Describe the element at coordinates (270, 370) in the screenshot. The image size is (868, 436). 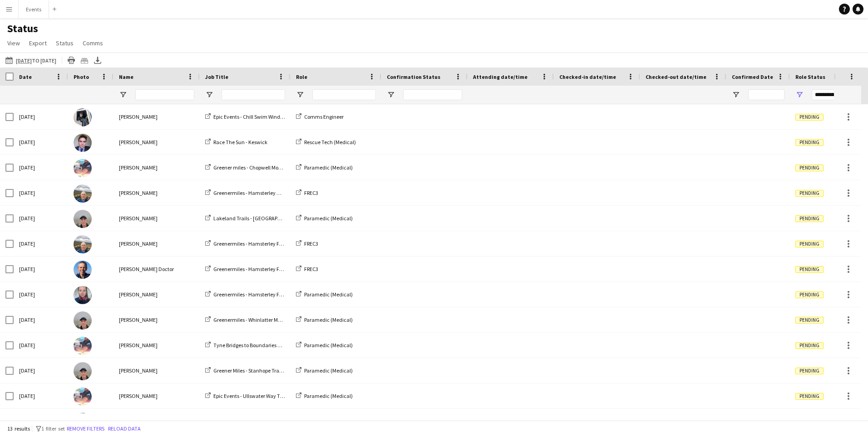
I see `span: Greener Miles - Stanhope Trail Race - Vehicle Crew` at that location.